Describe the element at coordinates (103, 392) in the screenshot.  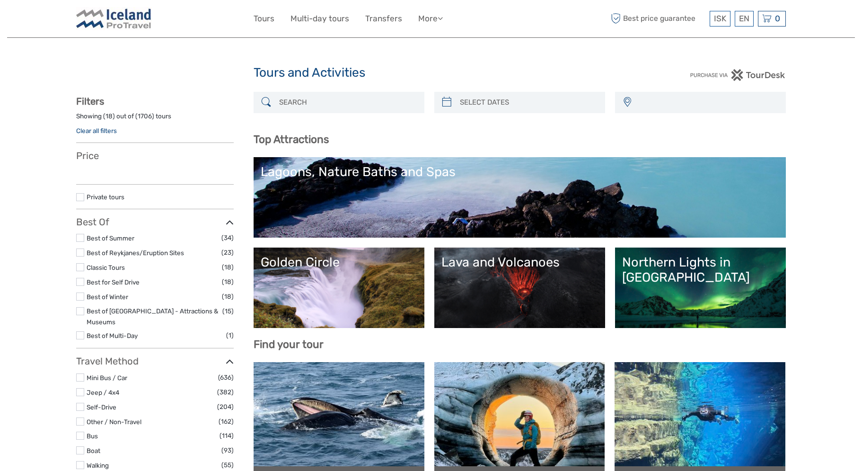
I see `a: Jeep / 4x4` at that location.